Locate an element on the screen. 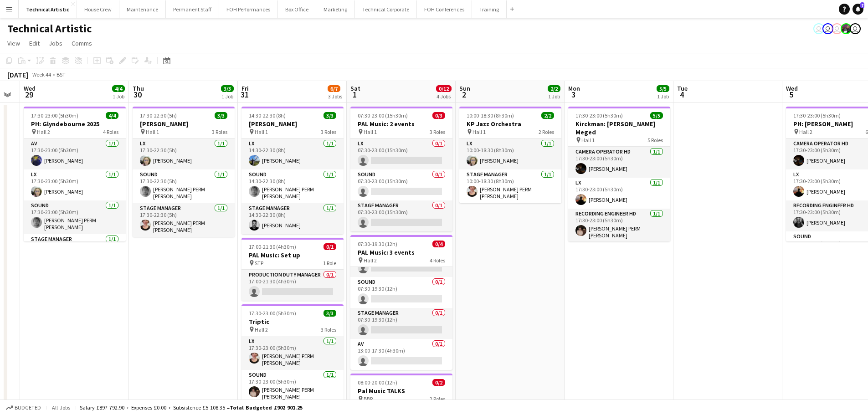  span: 29 is located at coordinates (29, 94).